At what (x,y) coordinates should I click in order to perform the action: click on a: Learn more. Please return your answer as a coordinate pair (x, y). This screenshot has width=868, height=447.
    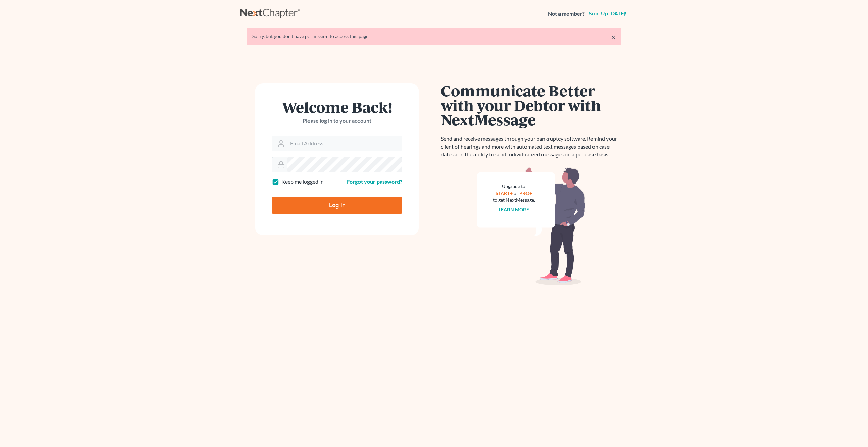
    Looking at the image, I should click on (514, 210).